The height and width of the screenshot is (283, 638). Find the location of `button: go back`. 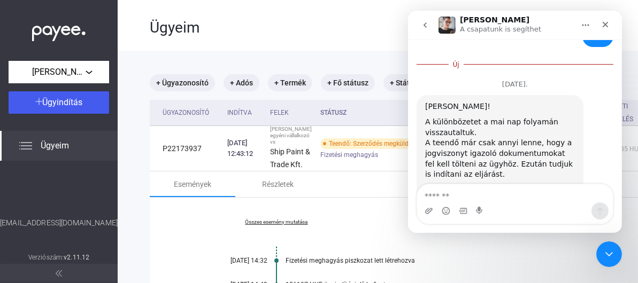

button: go back is located at coordinates (17, 14).